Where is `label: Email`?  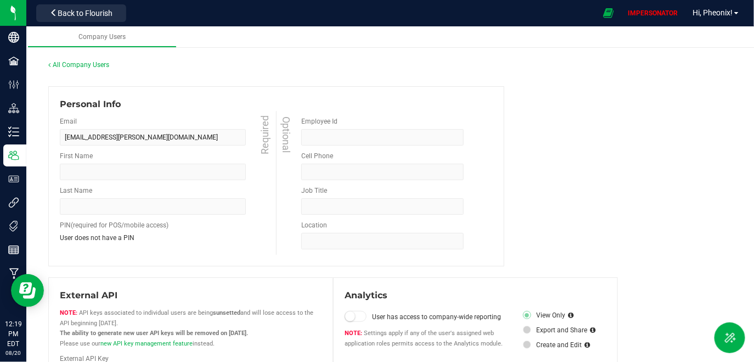
label: Email is located at coordinates (68, 121).